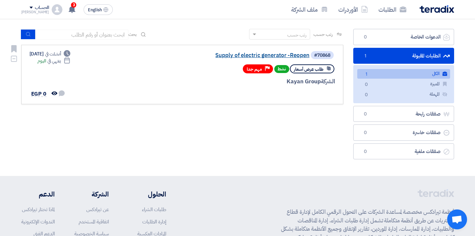 This screenshot has height=236, width=475. What do you see at coordinates (403, 151) in the screenshot?
I see `a: صفقات ملغية0` at bounding box center [403, 151].